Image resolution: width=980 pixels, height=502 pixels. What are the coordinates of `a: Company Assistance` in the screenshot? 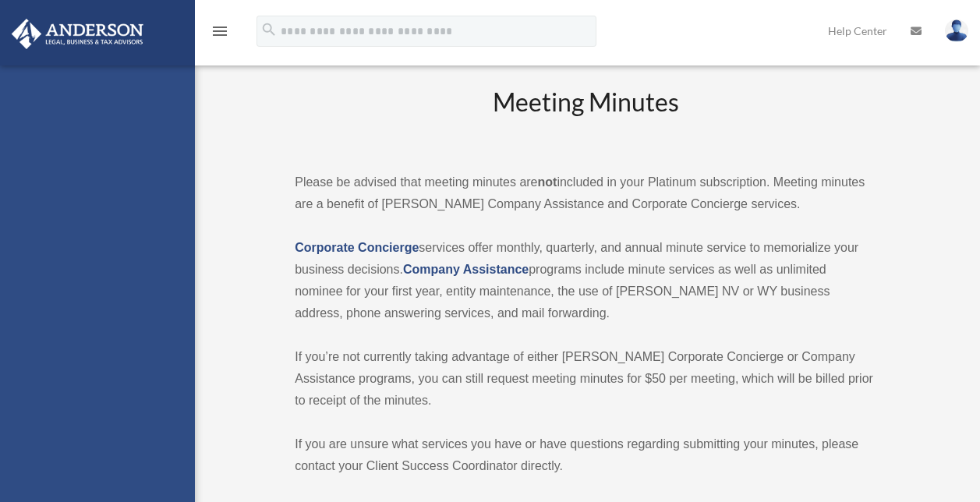 It's located at (466, 269).